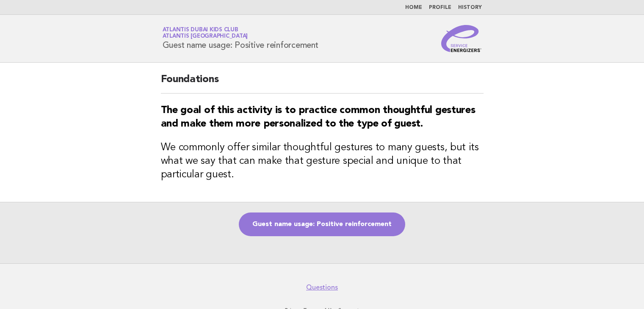 Image resolution: width=644 pixels, height=309 pixels. Describe the element at coordinates (322, 224) in the screenshot. I see `a: Guest name usage: Positive reinforcement` at that location.